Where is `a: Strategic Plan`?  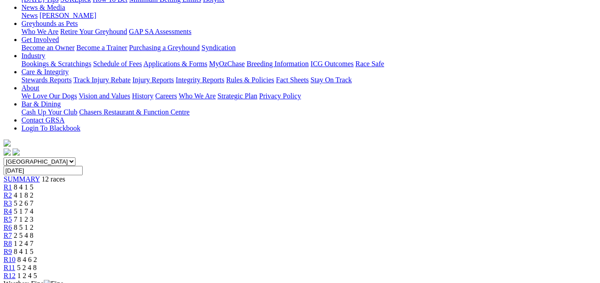 a: Strategic Plan is located at coordinates (237, 96).